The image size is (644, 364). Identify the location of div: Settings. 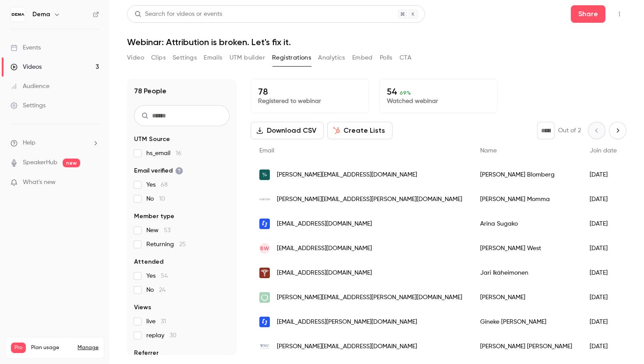
(28, 105).